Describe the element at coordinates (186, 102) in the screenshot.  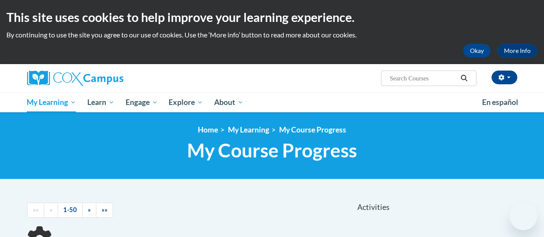
I see `a: Explore` at that location.